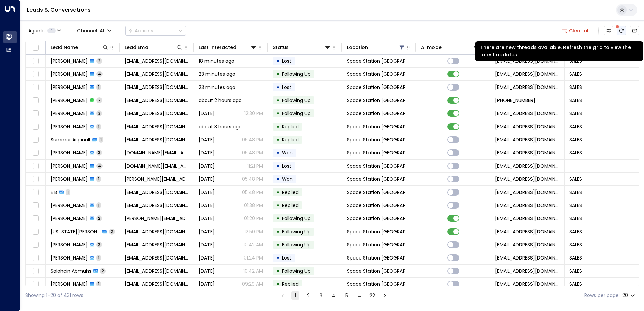  Describe the element at coordinates (156, 179) in the screenshot. I see `span: hannahlinley@ymail.com` at that location.